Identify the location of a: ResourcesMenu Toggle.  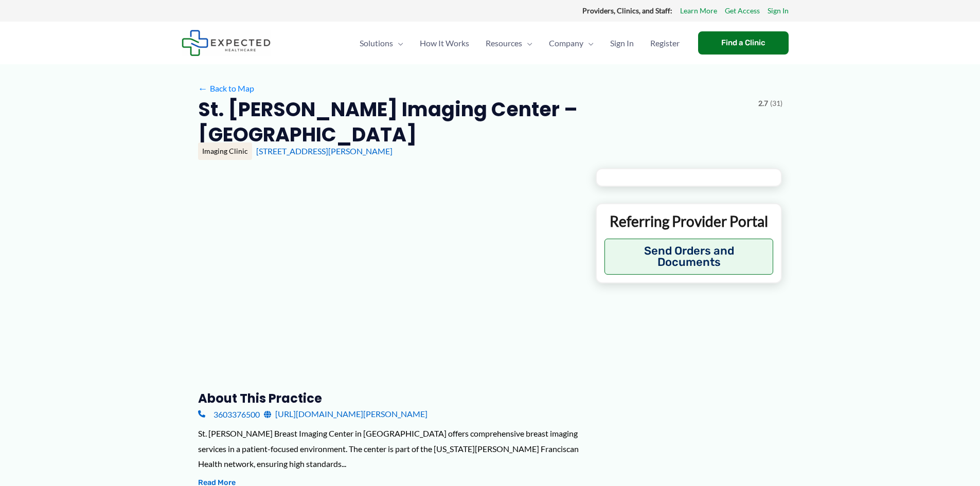
(509, 43).